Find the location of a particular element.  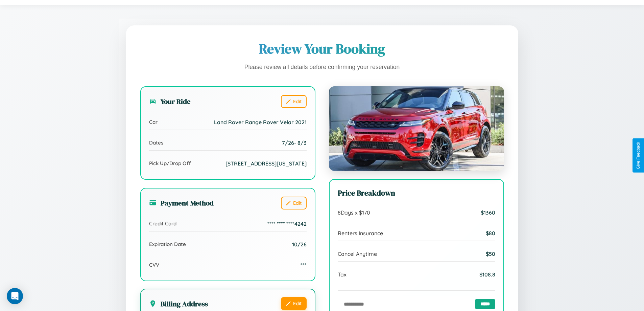

span: 7 / 26 - 8 / 3 is located at coordinates (294, 143).